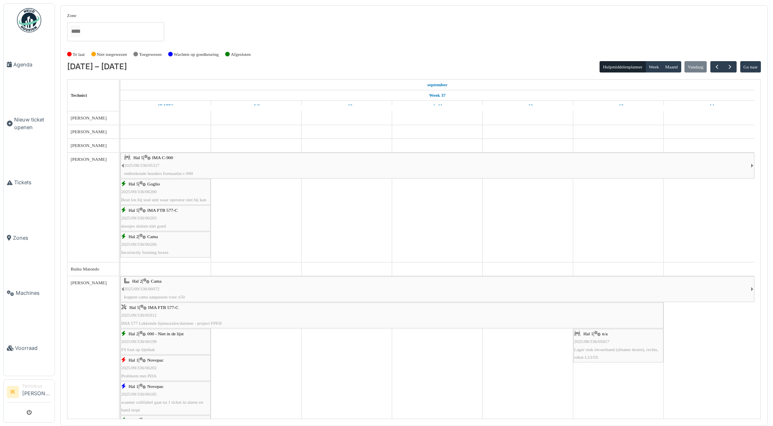 The width and height of the screenshot is (773, 426). Describe the element at coordinates (696, 67) in the screenshot. I see `button: Vandaag` at that location.